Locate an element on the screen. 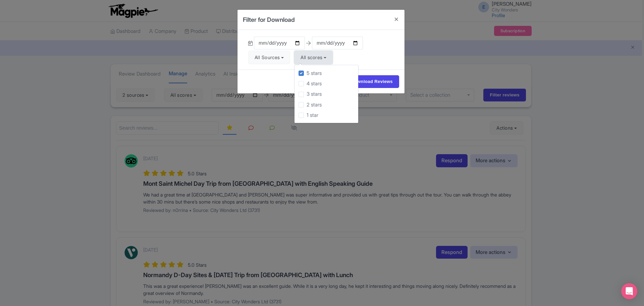 This screenshot has height=306, width=644. div: Open Intercom Messenger is located at coordinates (630, 291).